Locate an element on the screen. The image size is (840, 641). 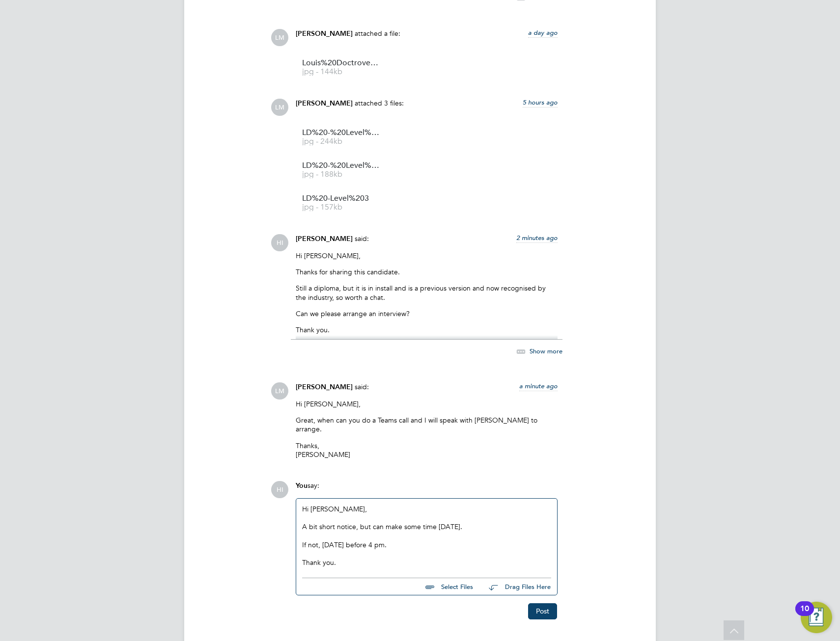
span: attached a file: is located at coordinates (377, 34).